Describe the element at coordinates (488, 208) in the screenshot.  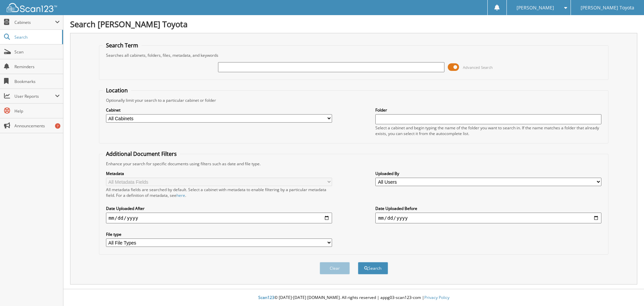
I see `label: Date Uploaded Before` at that location.